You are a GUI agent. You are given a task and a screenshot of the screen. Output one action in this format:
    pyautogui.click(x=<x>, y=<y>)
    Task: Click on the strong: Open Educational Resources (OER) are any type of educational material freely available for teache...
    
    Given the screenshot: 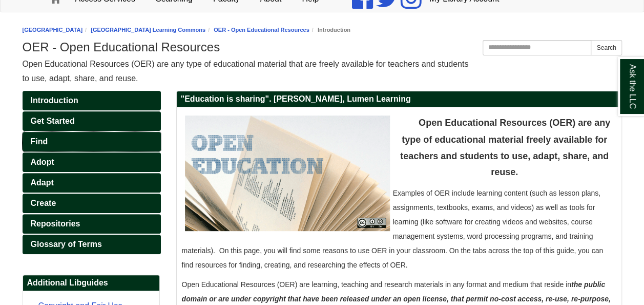 What is the action you would take?
    pyautogui.click(x=505, y=147)
    